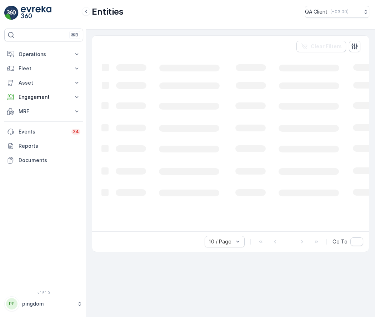 The width and height of the screenshot is (375, 317). What do you see at coordinates (44, 111) in the screenshot?
I see `p: MRF` at bounding box center [44, 111].